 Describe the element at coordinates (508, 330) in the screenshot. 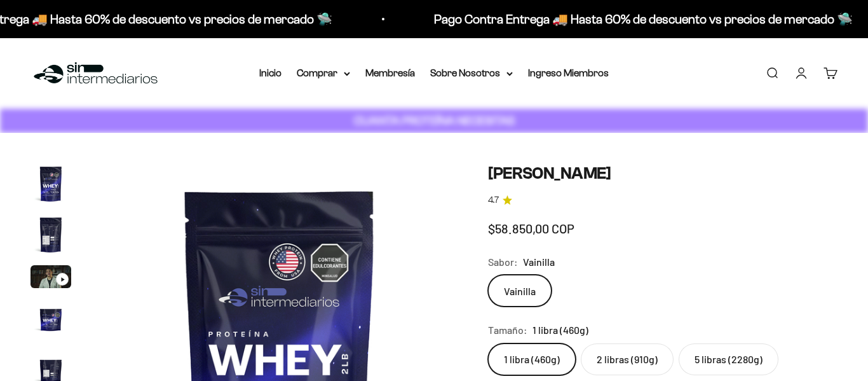

I see `legend: Tamaño:` at that location.